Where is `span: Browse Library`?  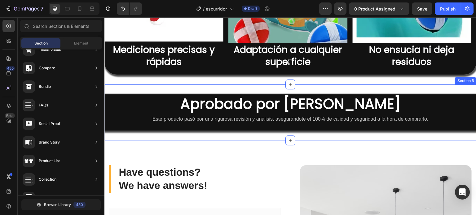 span: Browse Library is located at coordinates (57, 205).